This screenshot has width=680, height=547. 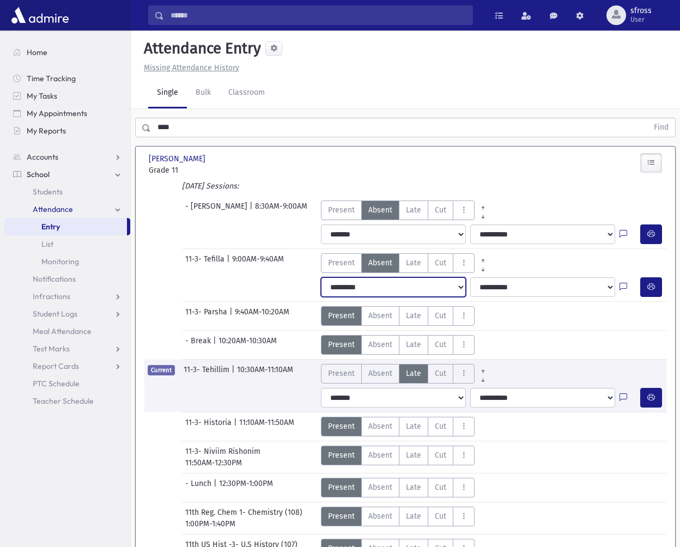 What do you see at coordinates (67, 279) in the screenshot?
I see `a: Notifications` at bounding box center [67, 279].